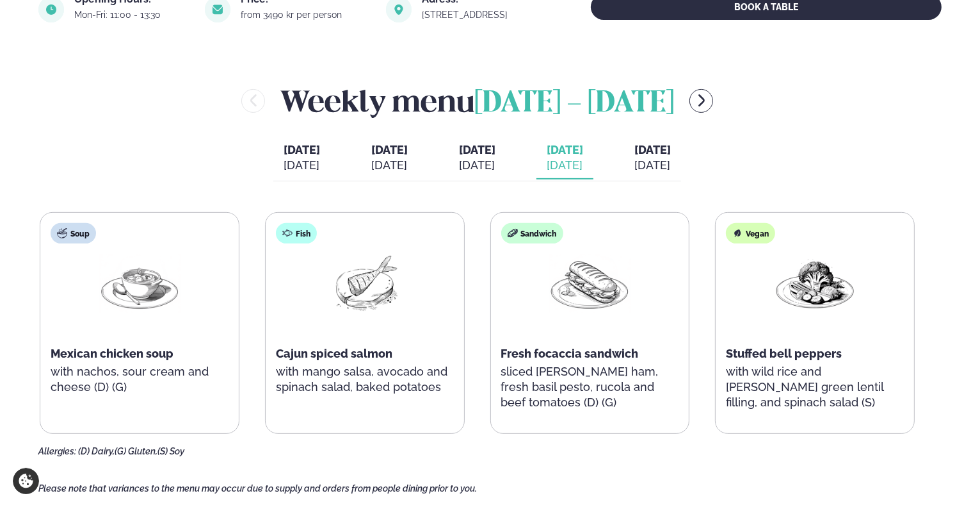  Describe the element at coordinates (26, 480) in the screenshot. I see `a: Cookie settings` at that location.